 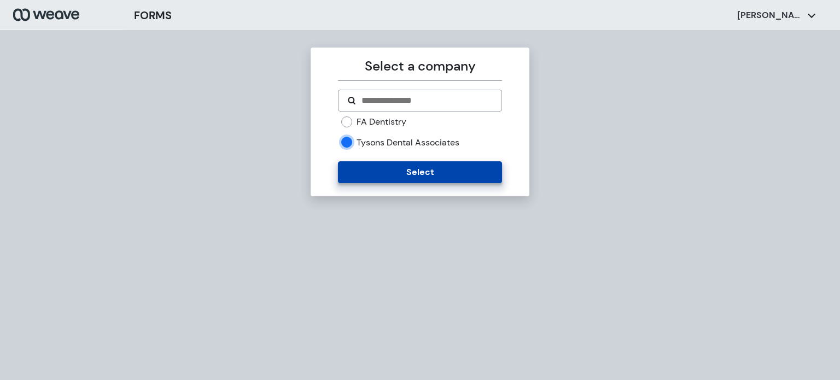 I want to click on p: Select a company, so click(x=419, y=66).